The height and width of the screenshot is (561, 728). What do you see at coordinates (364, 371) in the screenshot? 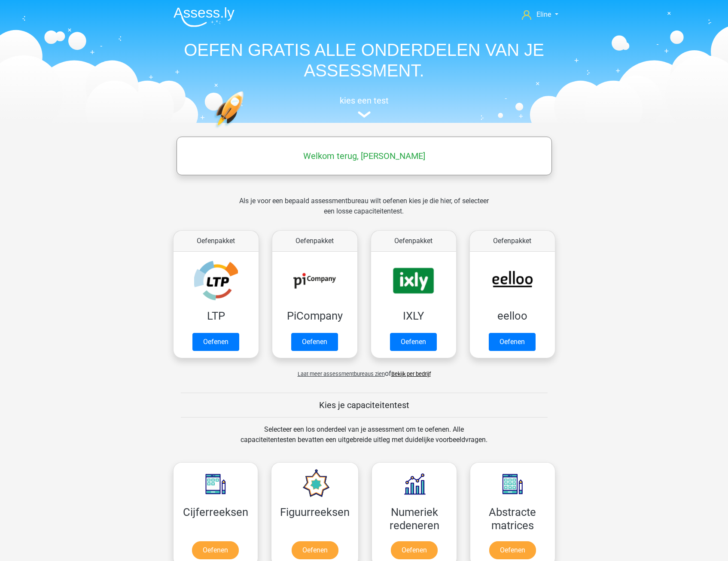
I see `div: of` at bounding box center [364, 371].